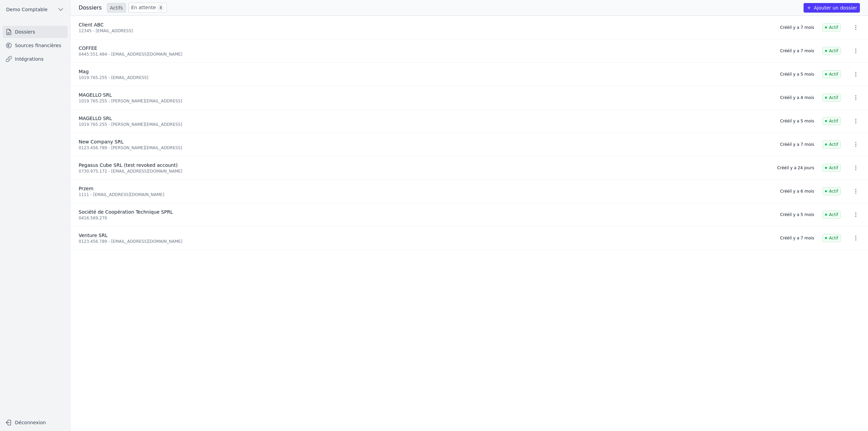  What do you see at coordinates (35, 422) in the screenshot?
I see `button: Déconnexion` at bounding box center [35, 422].